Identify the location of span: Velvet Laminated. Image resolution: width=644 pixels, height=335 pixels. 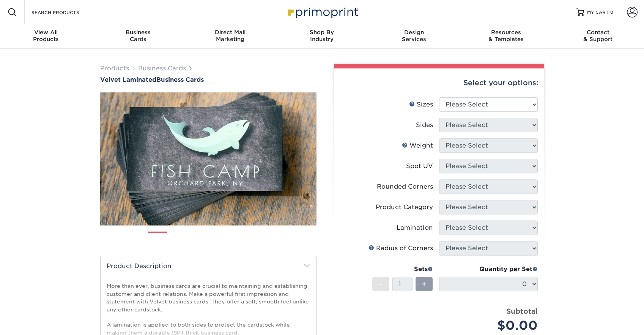
(128, 79).